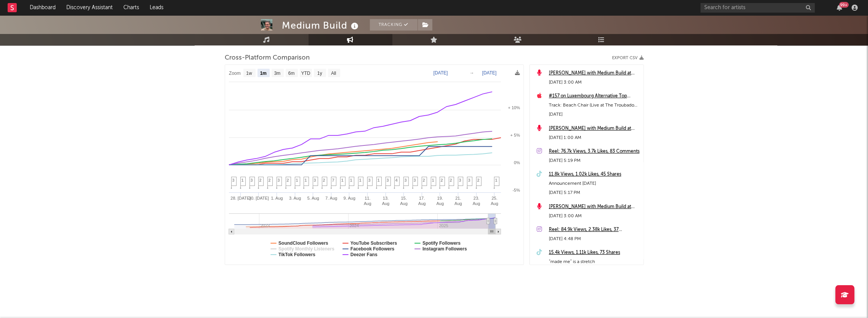 The image size is (868, 318). Describe the element at coordinates (514, 107) in the screenshot. I see `text: + 10%` at that location.